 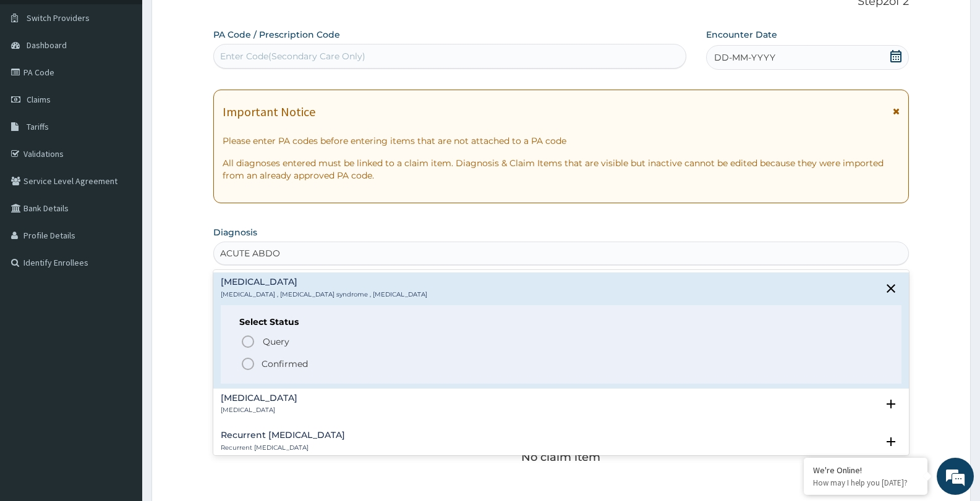 What do you see at coordinates (275, 342) in the screenshot?
I see `span: Query` at bounding box center [275, 342].